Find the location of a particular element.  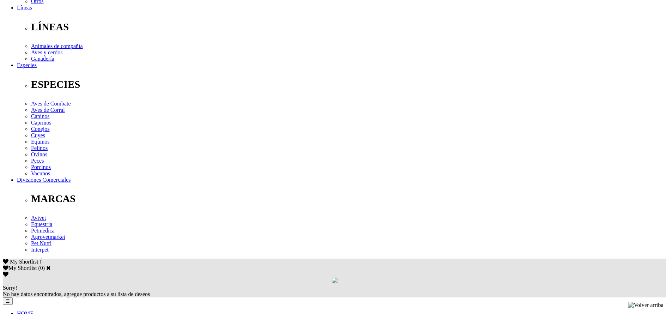

span: Cuyes is located at coordinates (38, 135).